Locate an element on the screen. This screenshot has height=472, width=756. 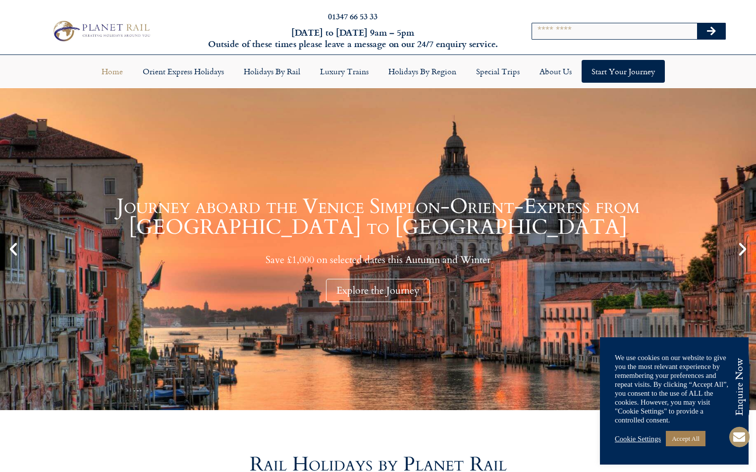
a: Home is located at coordinates (112, 71).